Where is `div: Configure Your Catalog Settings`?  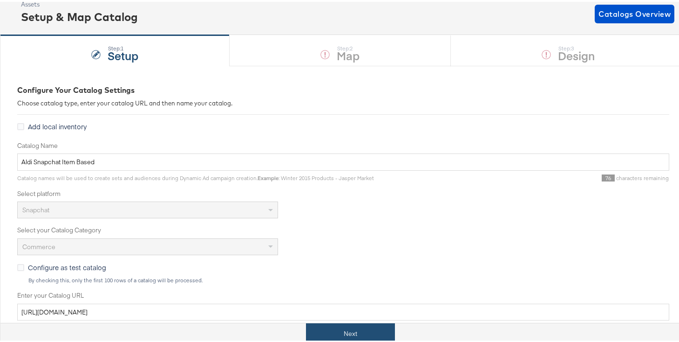 div: Configure Your Catalog Settings is located at coordinates (343, 88).